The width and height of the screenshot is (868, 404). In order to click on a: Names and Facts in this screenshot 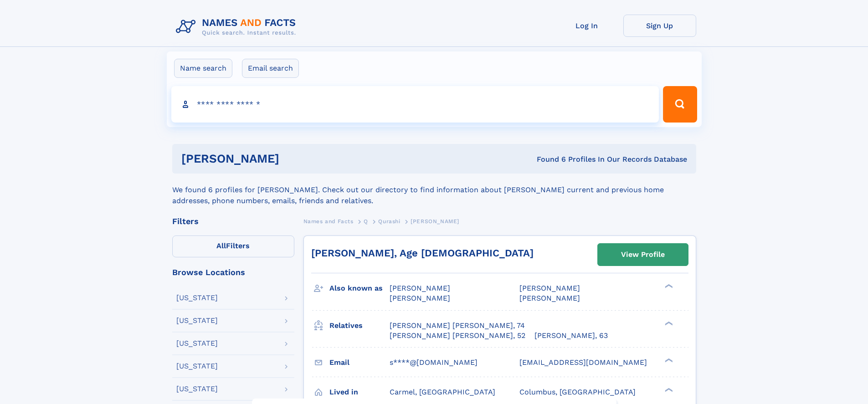, I will do `click(328, 221)`.